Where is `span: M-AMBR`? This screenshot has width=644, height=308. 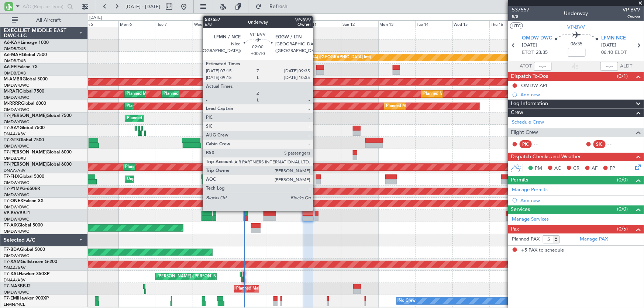
span: M-AMBR is located at coordinates (13, 79).